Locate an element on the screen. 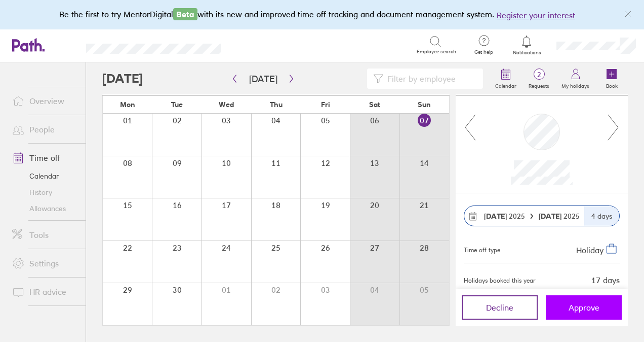 The height and width of the screenshot is (342, 644). a: History is located at coordinates (44, 192).